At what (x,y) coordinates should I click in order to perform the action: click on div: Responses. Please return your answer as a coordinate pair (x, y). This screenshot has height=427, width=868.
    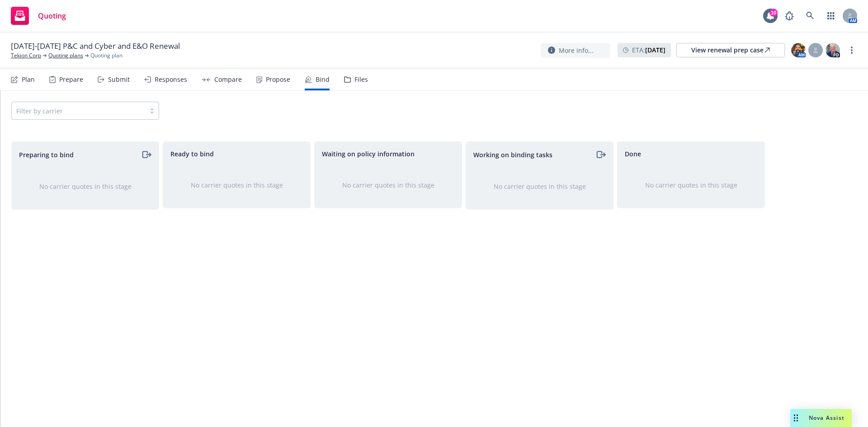
    Looking at the image, I should click on (171, 79).